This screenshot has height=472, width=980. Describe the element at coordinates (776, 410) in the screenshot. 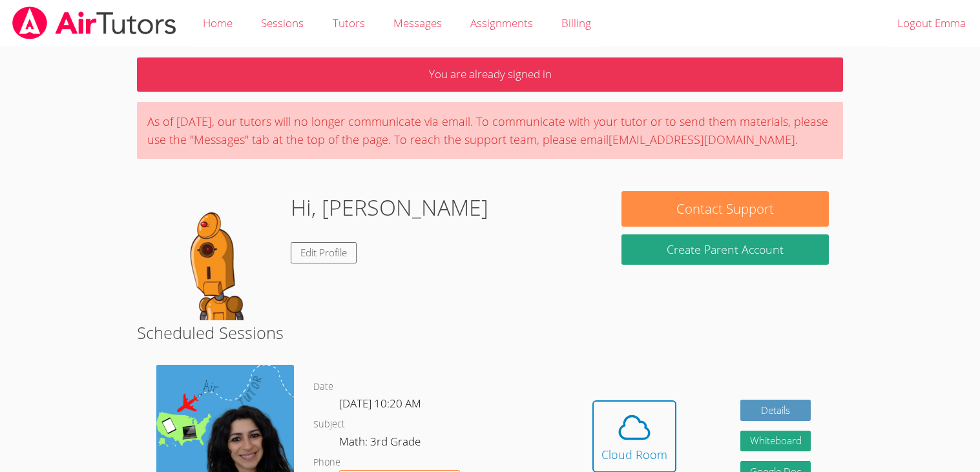

I see `a: Details` at that location.